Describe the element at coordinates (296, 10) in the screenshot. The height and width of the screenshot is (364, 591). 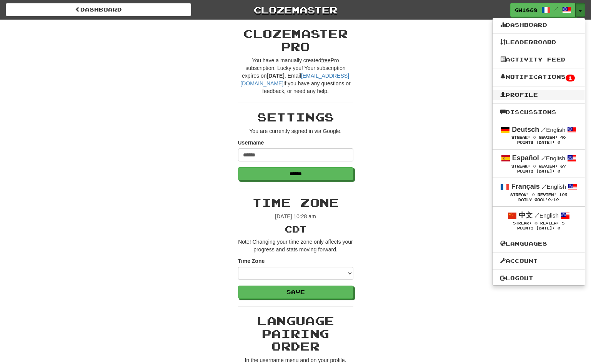
I see `a: Clozemaster` at that location.